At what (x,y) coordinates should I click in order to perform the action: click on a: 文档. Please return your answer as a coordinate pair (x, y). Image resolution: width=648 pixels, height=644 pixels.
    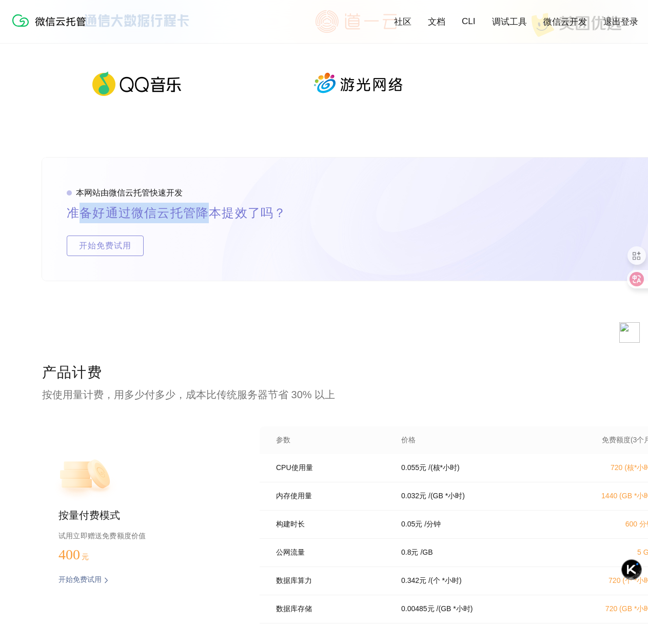
    Looking at the image, I should click on (436, 22).